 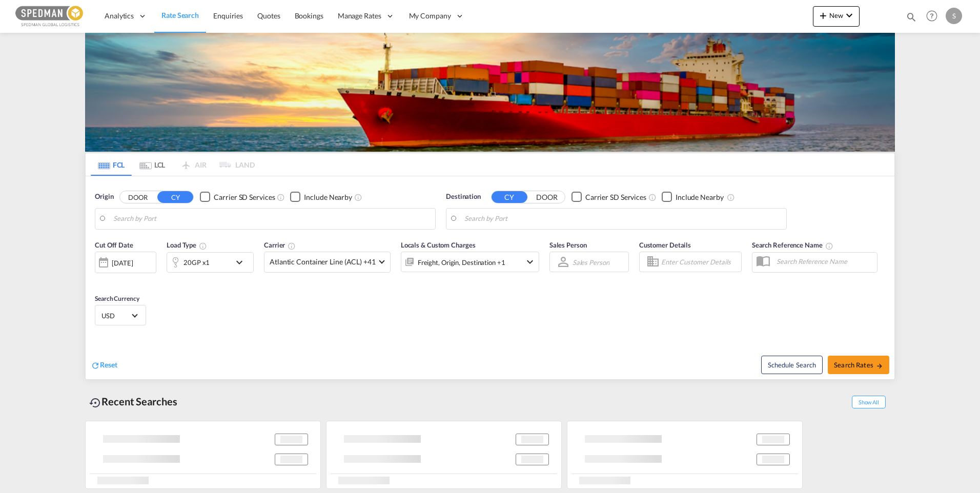 I want to click on div: Recent Searches, so click(x=133, y=401).